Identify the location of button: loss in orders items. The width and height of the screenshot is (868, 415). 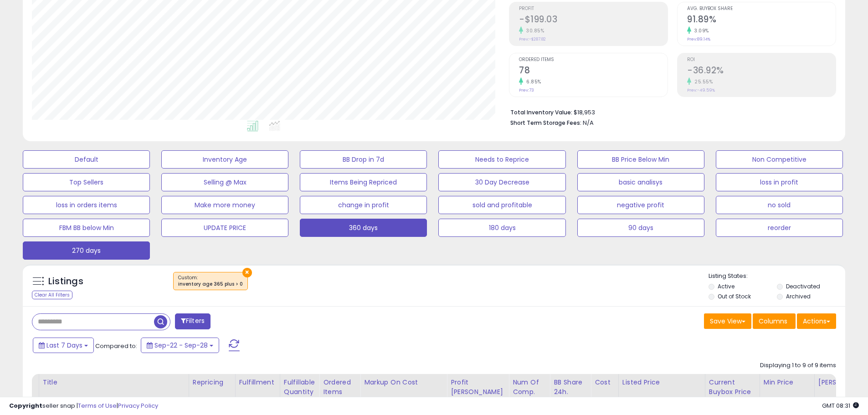
(86, 205).